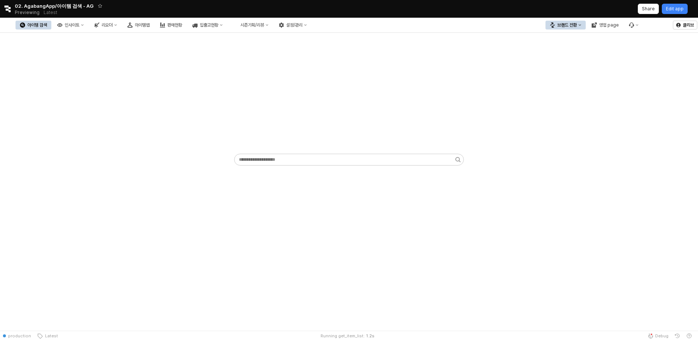  I want to click on button: 클리브, so click(685, 25).